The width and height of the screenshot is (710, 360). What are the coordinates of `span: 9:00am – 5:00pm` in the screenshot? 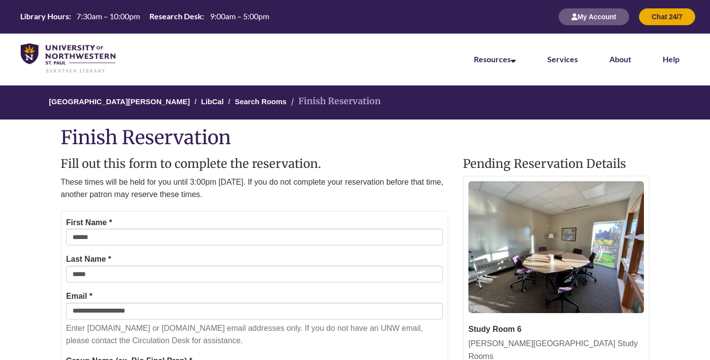 It's located at (240, 16).